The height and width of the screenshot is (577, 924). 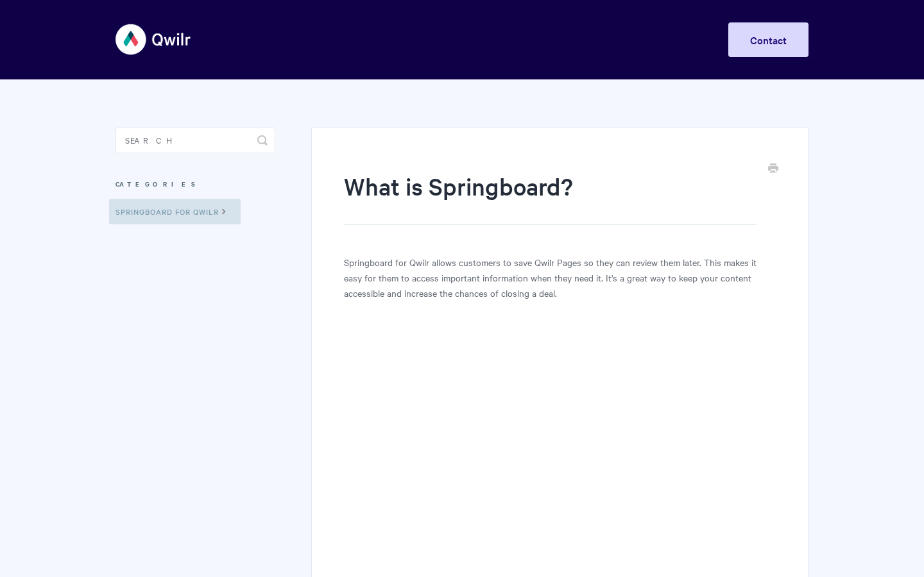 What do you see at coordinates (153, 39) in the screenshot?
I see `img: Qwilr Help Center` at bounding box center [153, 39].